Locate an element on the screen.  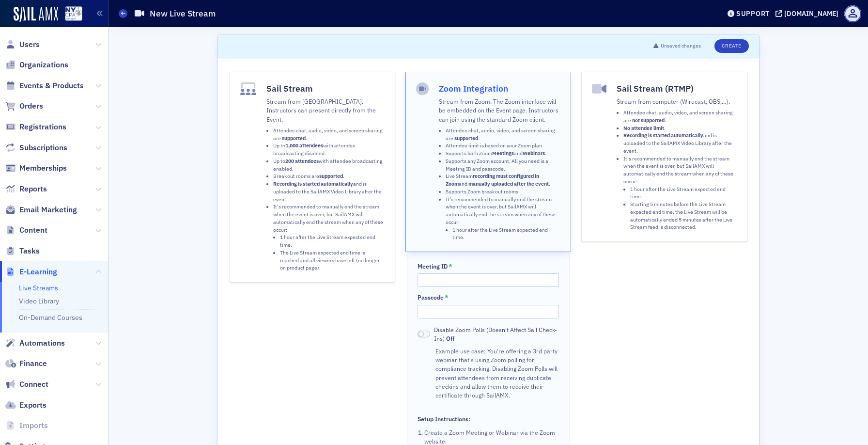
li: Live Stream and . is located at coordinates (503, 180).